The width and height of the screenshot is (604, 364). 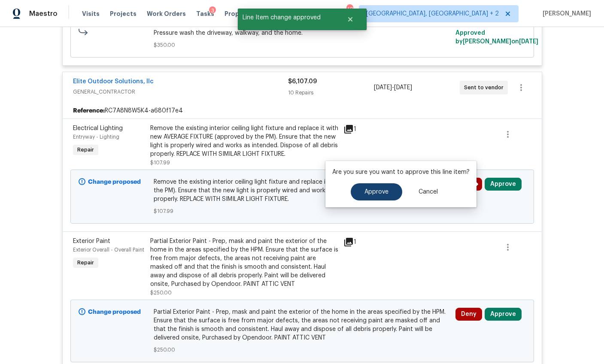 What do you see at coordinates (90, 14) in the screenshot?
I see `span: Visits` at bounding box center [90, 14].